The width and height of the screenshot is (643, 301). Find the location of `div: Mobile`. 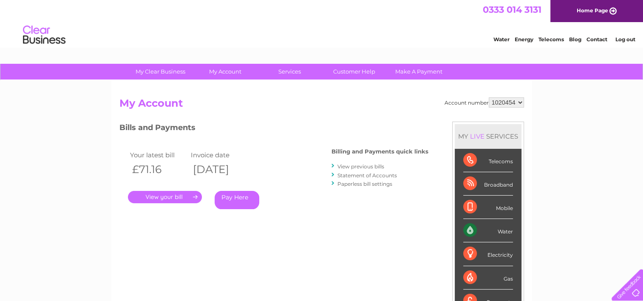

div: Mobile is located at coordinates (488, 207).